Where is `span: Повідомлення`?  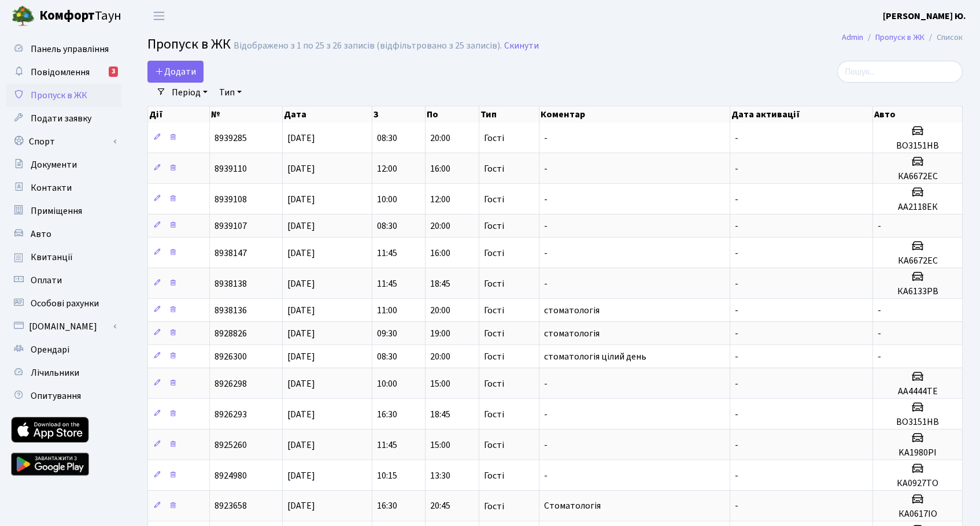 span: Повідомлення is located at coordinates (61, 72).